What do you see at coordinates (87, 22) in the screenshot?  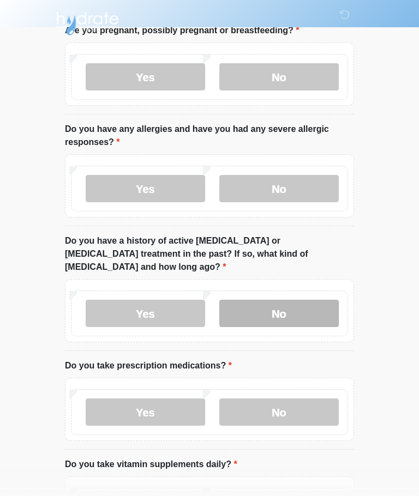 I see `img: Hydrate IV Bar - Arcadia Logo` at bounding box center [87, 22].